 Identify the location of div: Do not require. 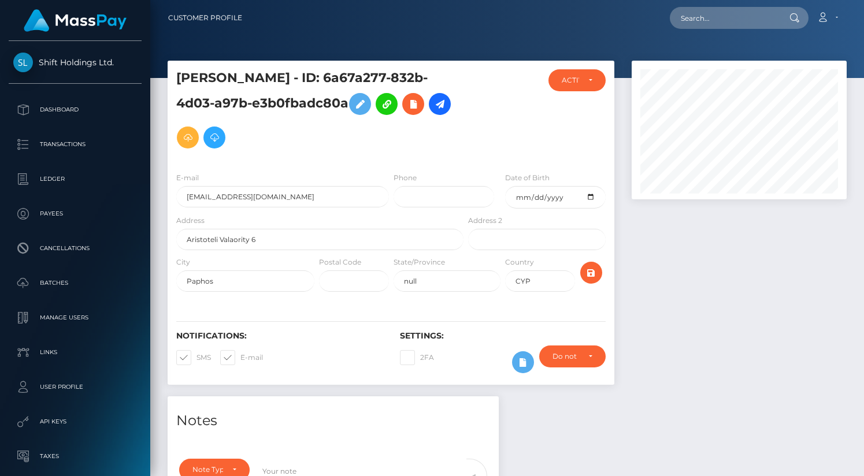
(566, 357).